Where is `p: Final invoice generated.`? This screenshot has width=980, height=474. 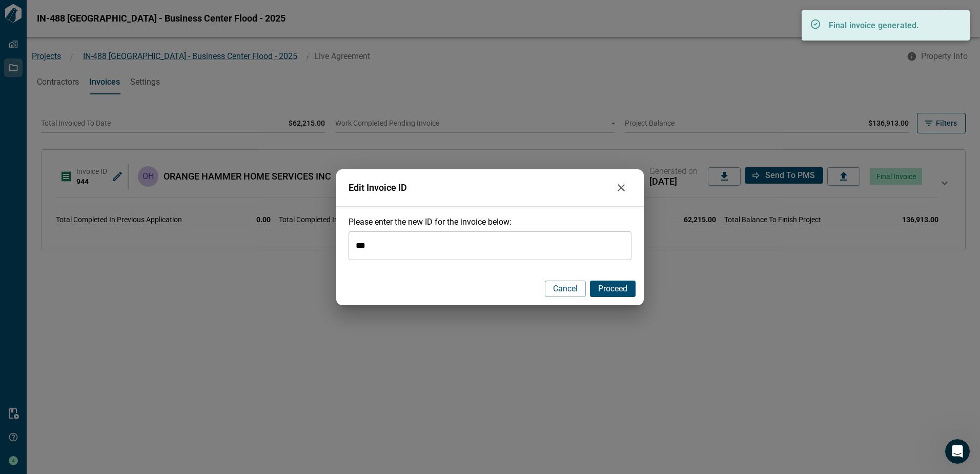 p: Final invoice generated. is located at coordinates (890, 26).